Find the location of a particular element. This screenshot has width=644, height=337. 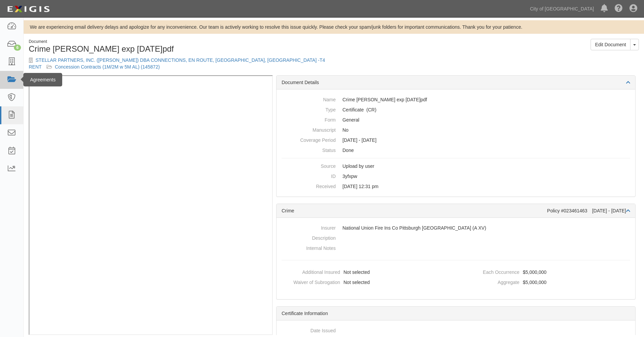

dt: Status is located at coordinates (308, 150).